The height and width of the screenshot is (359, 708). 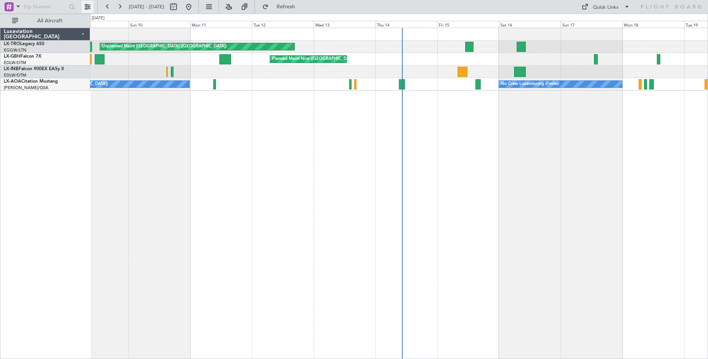 I want to click on div: Quick Links, so click(x=605, y=8).